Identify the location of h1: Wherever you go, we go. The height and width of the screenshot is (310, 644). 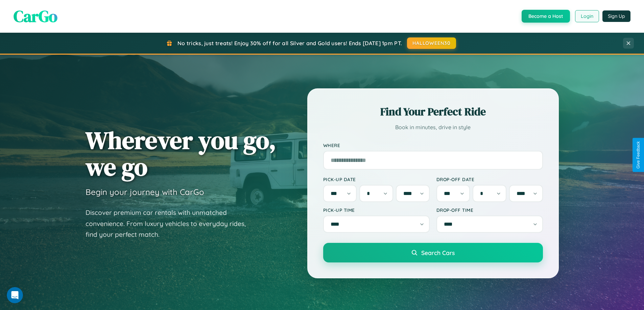
(181, 154).